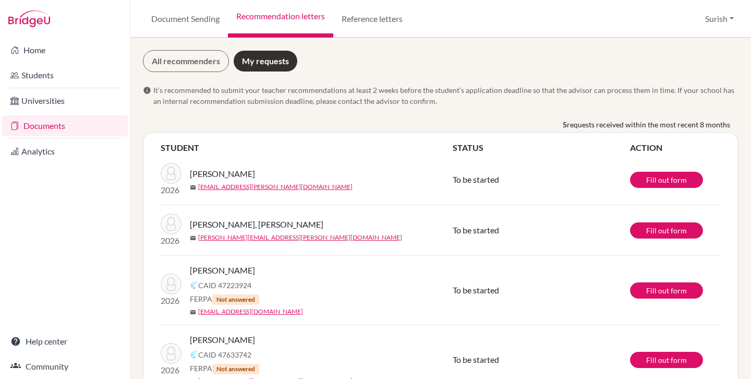  What do you see at coordinates (65, 50) in the screenshot?
I see `a: Home` at bounding box center [65, 50].